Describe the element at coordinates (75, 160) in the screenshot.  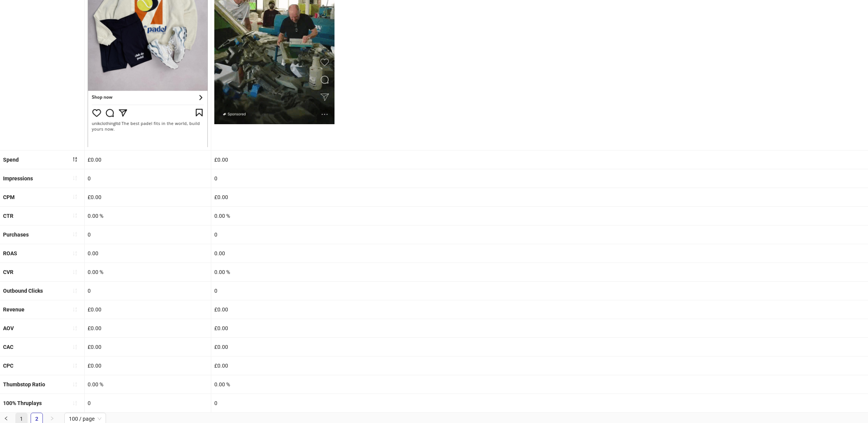
I see `span: sort-descending` at that location.